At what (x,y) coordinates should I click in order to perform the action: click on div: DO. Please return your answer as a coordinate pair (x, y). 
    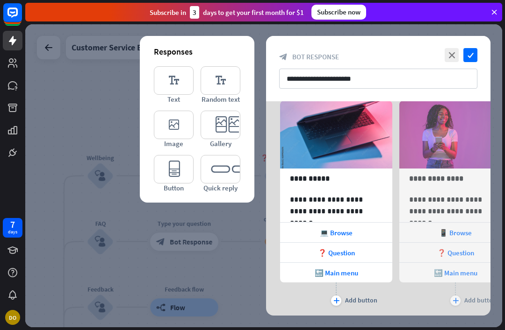
    Looking at the image, I should click on (13, 318).